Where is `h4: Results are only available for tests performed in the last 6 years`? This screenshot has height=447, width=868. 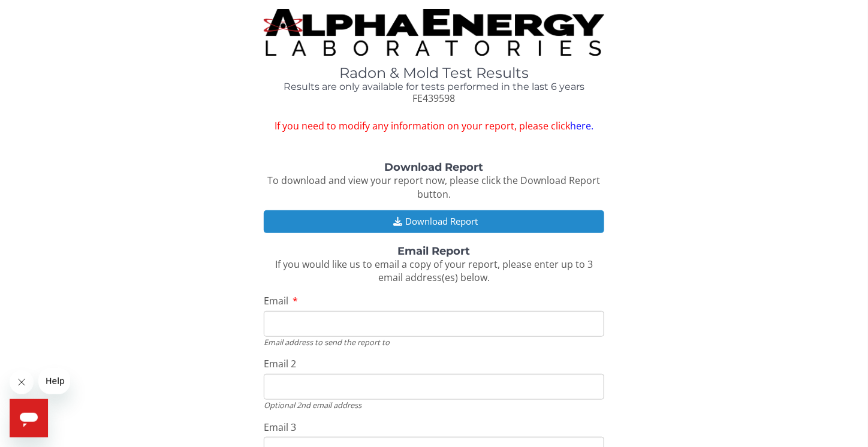
h4: Results are only available for tests performed in the last 6 years is located at coordinates (433, 87).